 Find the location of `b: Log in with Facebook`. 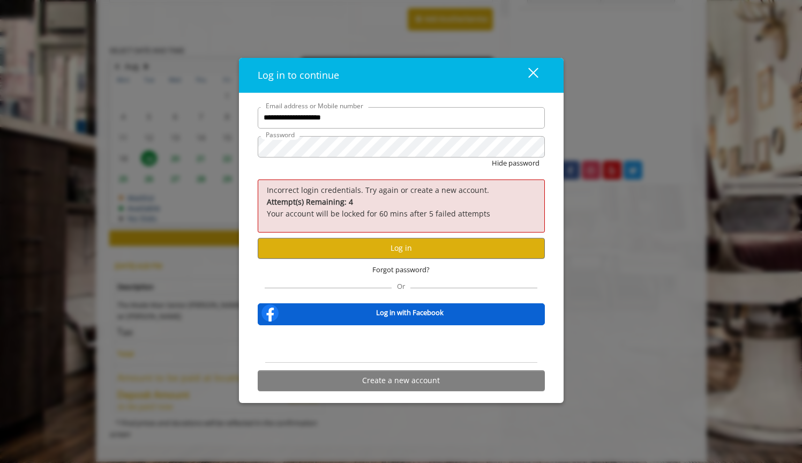

b: Log in with Facebook is located at coordinates (410, 312).